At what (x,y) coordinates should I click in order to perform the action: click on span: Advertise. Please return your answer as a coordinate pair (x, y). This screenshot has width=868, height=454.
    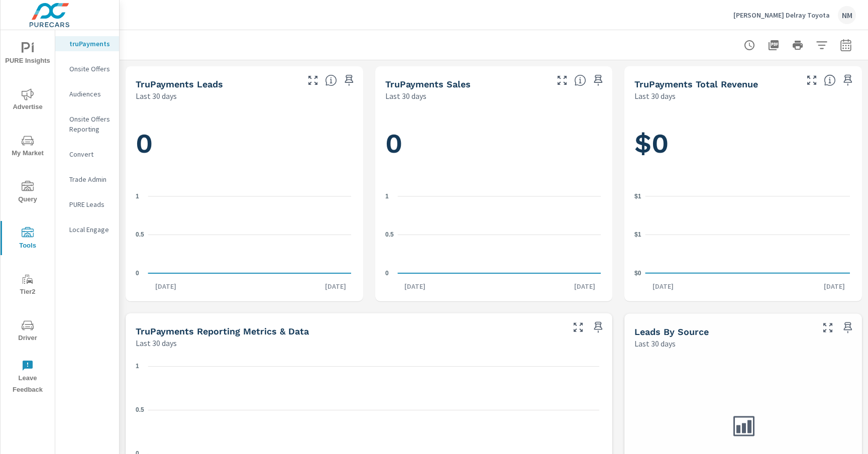
    Looking at the image, I should click on (28, 101).